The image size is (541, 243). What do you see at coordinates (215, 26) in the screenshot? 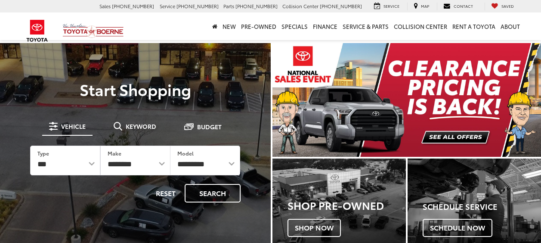
I see `a: Home` at bounding box center [215, 26].